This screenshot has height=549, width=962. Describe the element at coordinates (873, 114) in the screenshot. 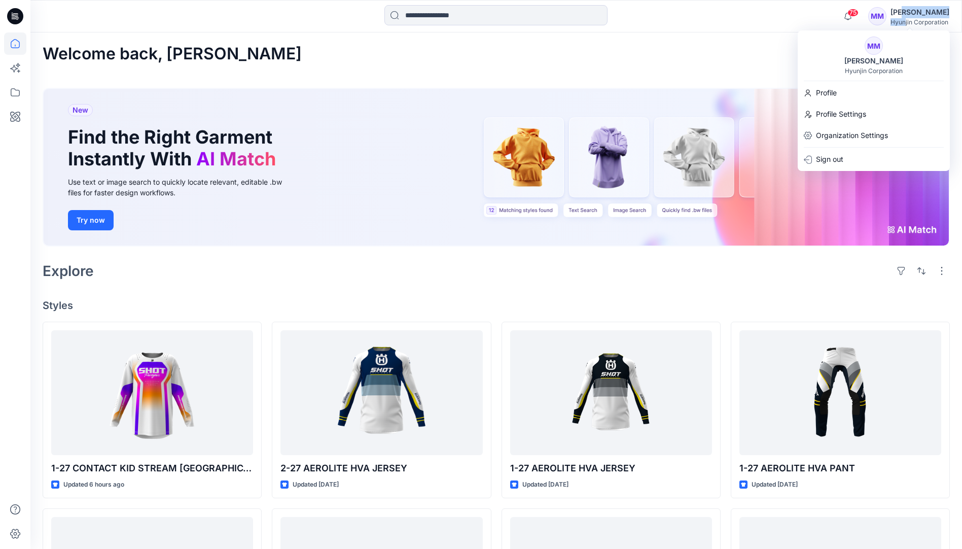

I see `a: Profile Settings` at that location.